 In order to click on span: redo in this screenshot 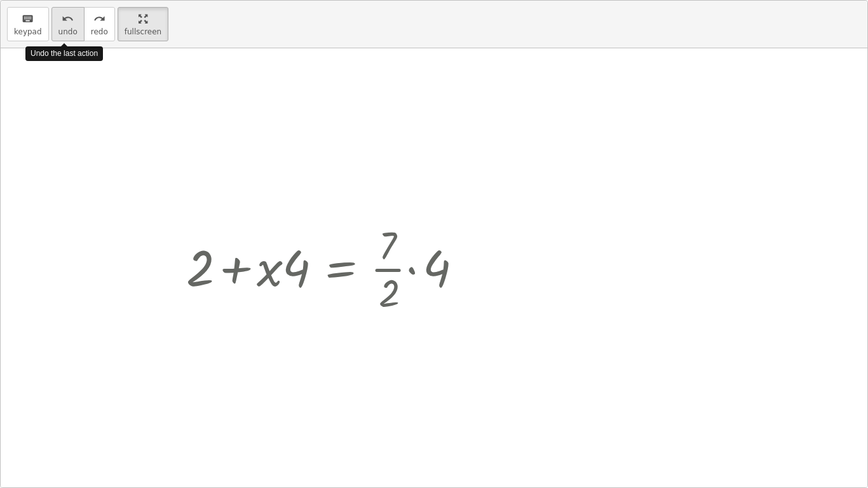, I will do `click(99, 32)`.